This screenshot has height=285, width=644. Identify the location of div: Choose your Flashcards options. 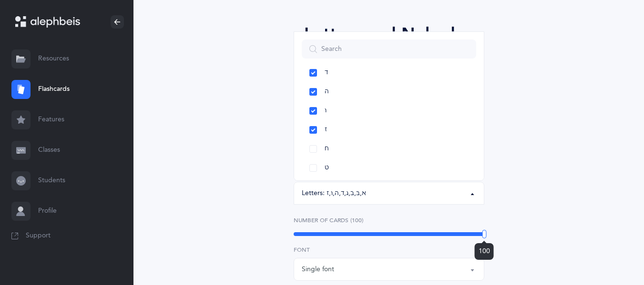
(389, 59).